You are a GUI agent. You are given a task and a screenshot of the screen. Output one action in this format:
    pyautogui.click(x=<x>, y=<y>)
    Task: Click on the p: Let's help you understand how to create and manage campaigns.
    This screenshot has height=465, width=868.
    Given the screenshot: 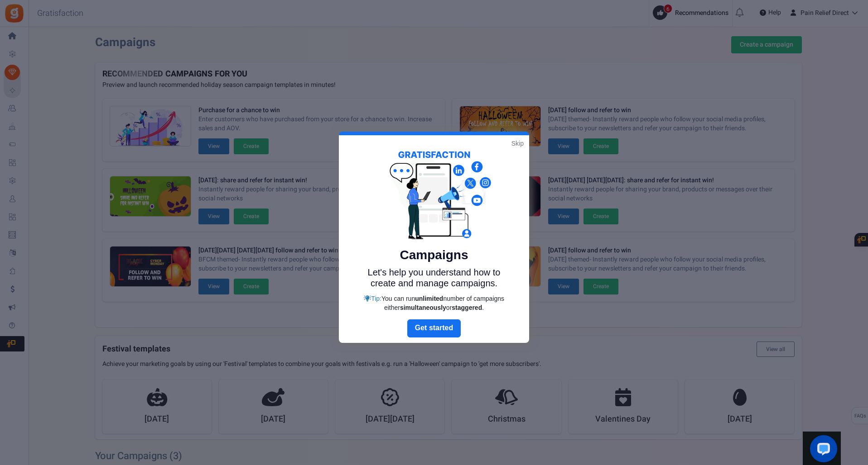 What is the action you would take?
    pyautogui.click(x=434, y=278)
    